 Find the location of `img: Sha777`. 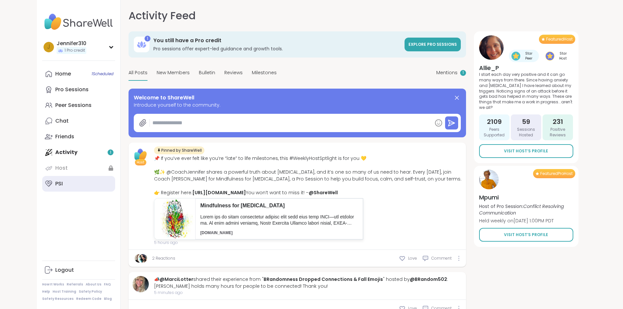

img: Sha777 is located at coordinates (143, 258).